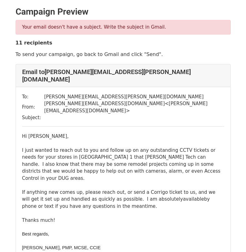  I want to click on td: Subject:, so click(33, 118).